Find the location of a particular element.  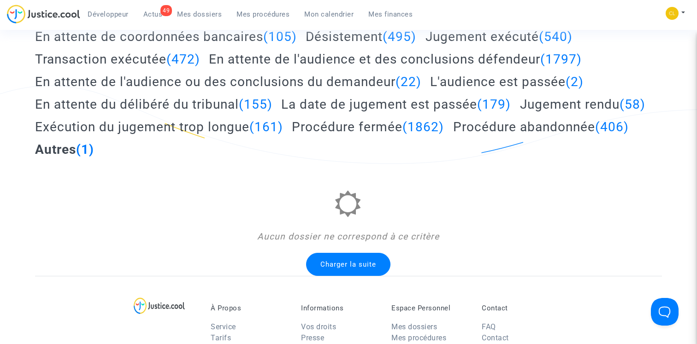

h2: Procédure abandonnée is located at coordinates (540, 127).